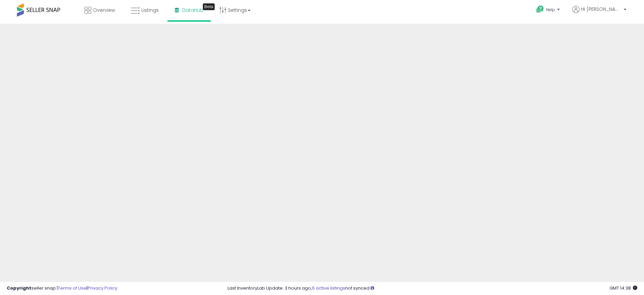 The width and height of the screenshot is (644, 295). I want to click on span: Listings, so click(150, 10).